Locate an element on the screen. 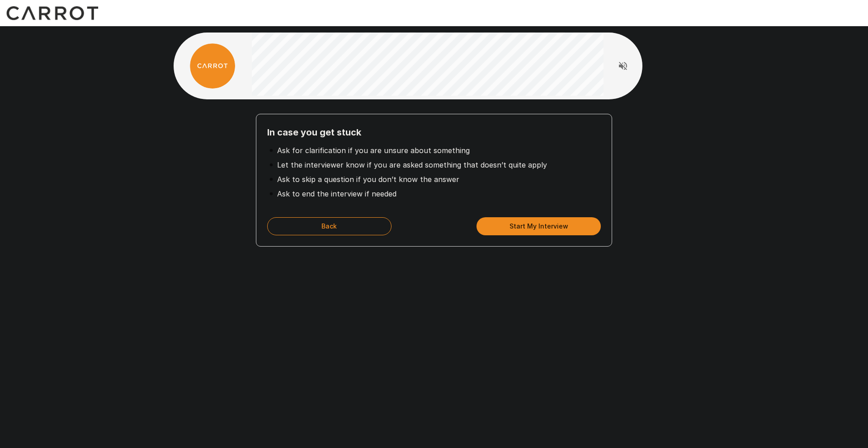  p: Ask for clarification if you are unsure about something is located at coordinates (373, 150).